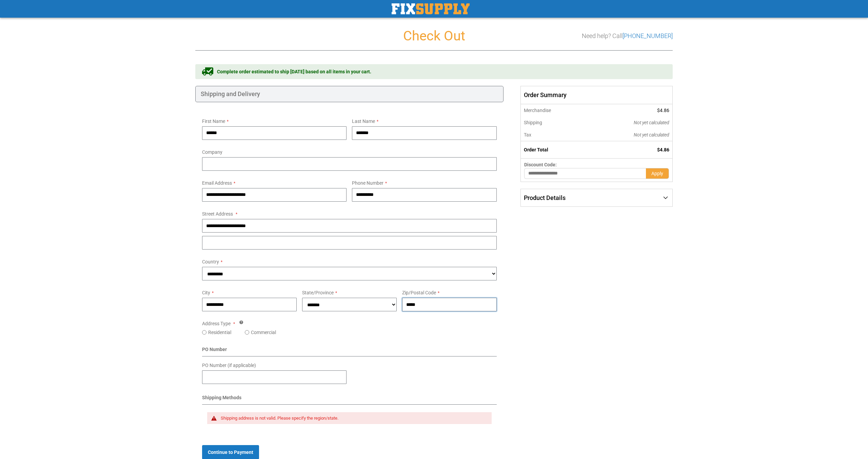  What do you see at coordinates (216, 323) in the screenshot?
I see `span: Address Type` at bounding box center [216, 323].